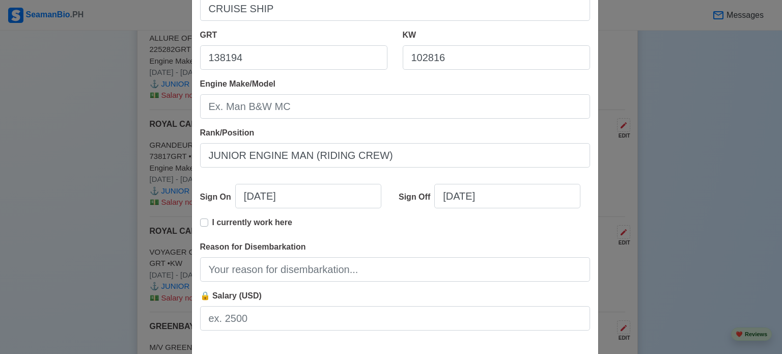 The width and height of the screenshot is (782, 354). What do you see at coordinates (496, 58) in the screenshot?
I see `input: 8000` at bounding box center [496, 58].